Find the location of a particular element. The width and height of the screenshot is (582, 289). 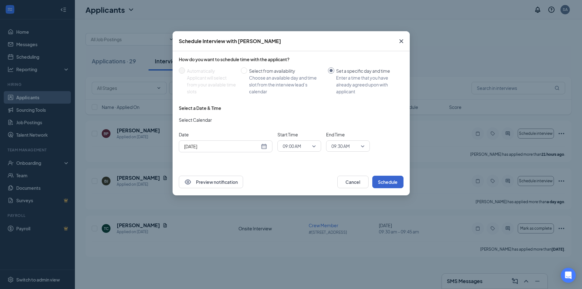

span: Select Calendar is located at coordinates (195, 120).